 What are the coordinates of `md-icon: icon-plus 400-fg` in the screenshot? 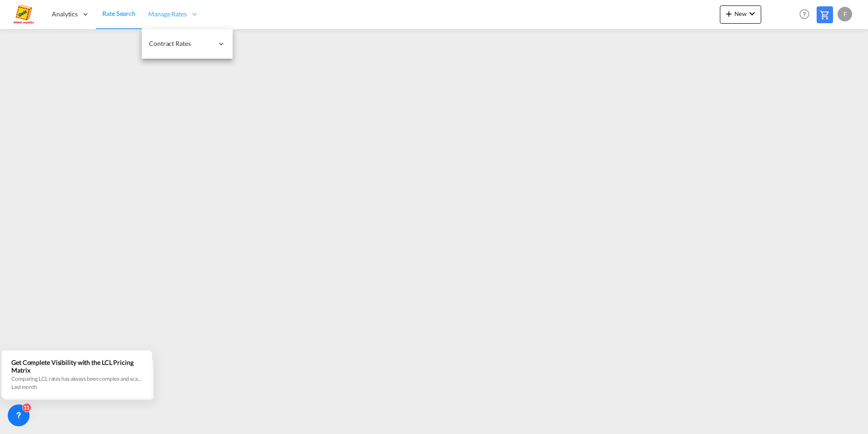 It's located at (728, 14).